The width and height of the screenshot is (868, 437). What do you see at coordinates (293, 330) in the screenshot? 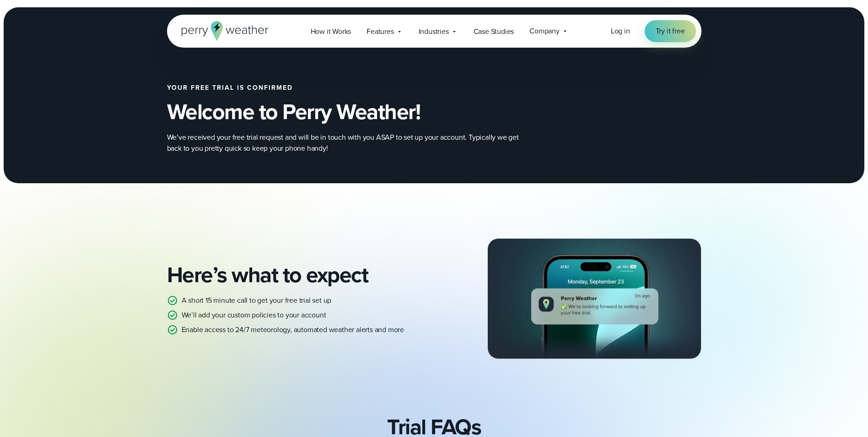
I see `p: Enable access to 24/7 meteorology, automated weather alerts and more` at bounding box center [293, 330].